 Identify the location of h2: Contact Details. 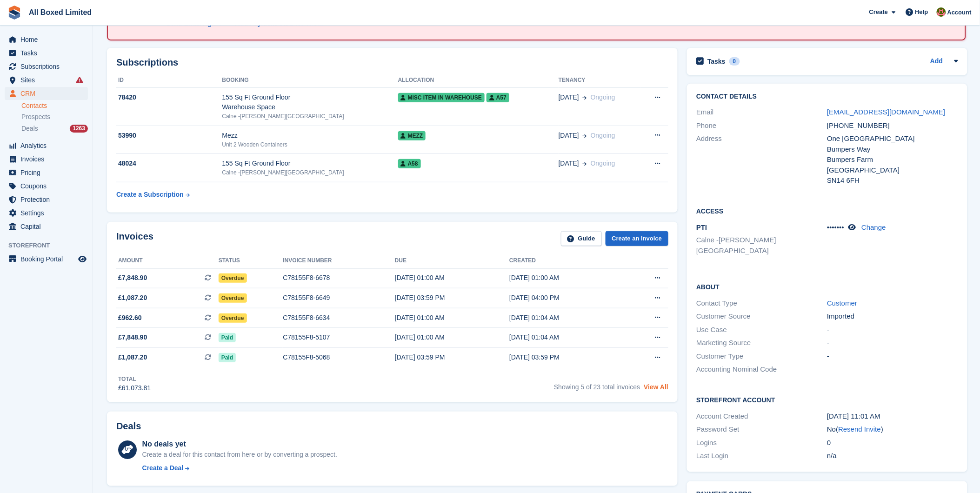
(827, 97).